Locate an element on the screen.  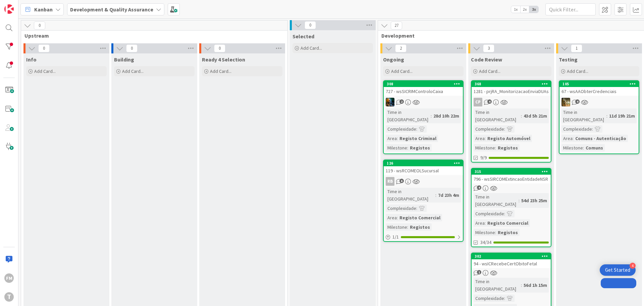
div: 126 is located at coordinates (423, 163).